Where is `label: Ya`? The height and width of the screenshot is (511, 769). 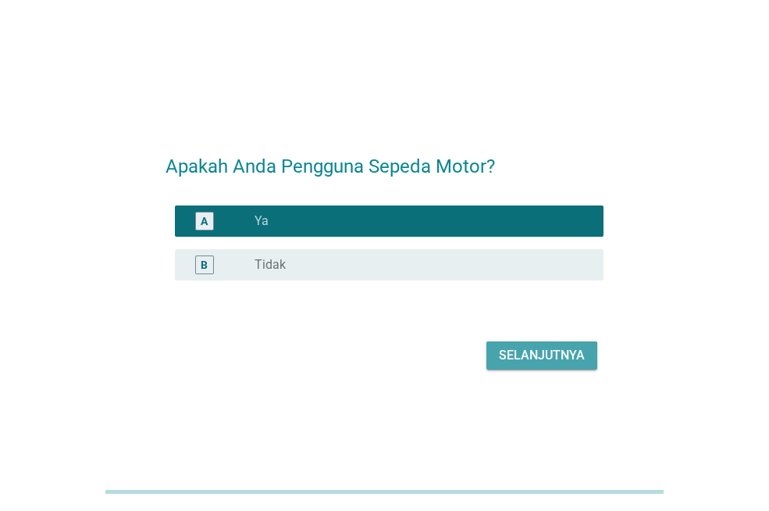 label: Ya is located at coordinates (262, 221).